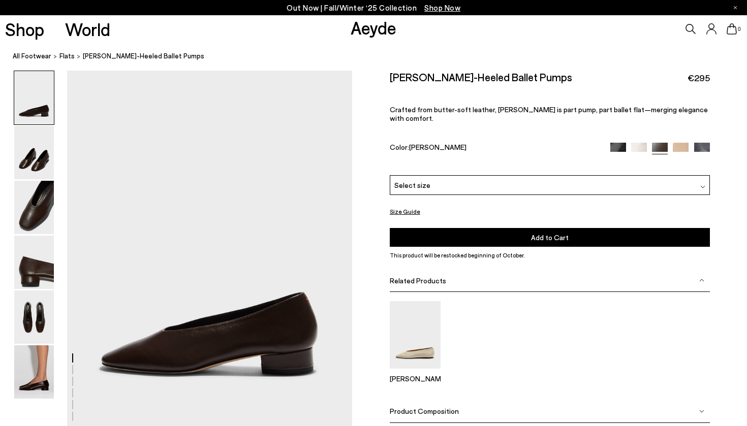 This screenshot has height=426, width=747. What do you see at coordinates (34, 317) in the screenshot?
I see `img: Delia Low-Heeled Ballet Pumps - Image 5` at bounding box center [34, 317].